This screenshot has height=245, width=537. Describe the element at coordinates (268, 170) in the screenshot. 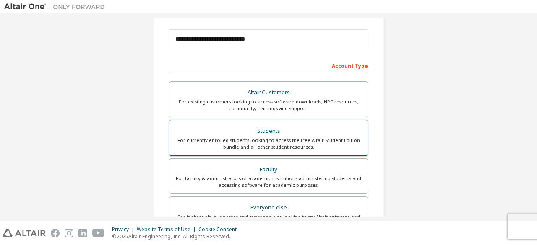

I see `div: Faculty` at that location.